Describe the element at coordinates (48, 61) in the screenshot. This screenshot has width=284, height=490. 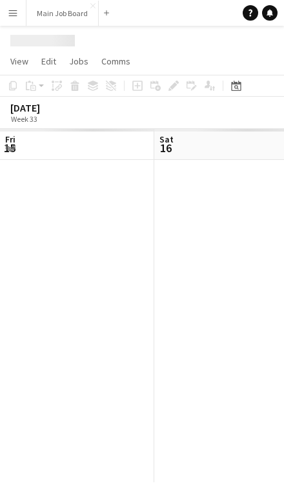
I see `span: Edit` at that location.